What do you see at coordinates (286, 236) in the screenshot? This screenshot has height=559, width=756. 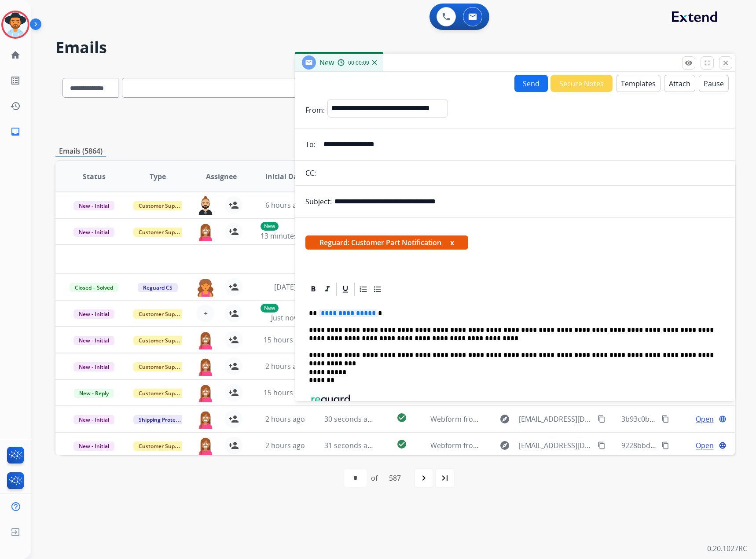 I see `span: 13 minutes ago` at bounding box center [286, 236].